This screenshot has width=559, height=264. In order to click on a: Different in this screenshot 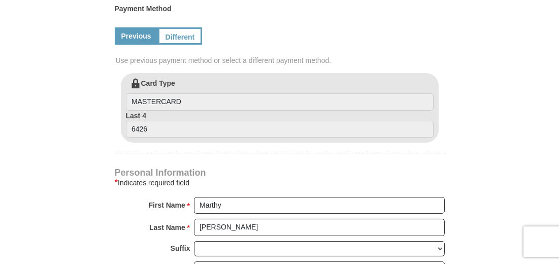, I will do `click(180, 36)`.